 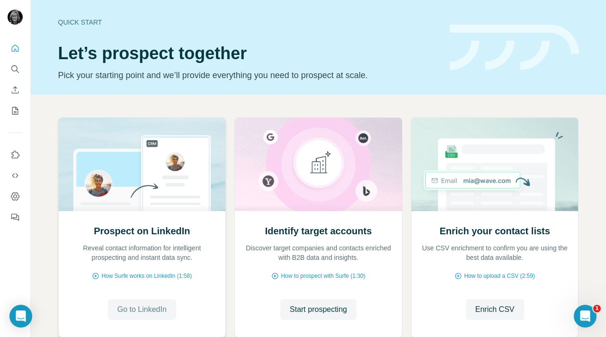 I want to click on img: banner, so click(x=514, y=47).